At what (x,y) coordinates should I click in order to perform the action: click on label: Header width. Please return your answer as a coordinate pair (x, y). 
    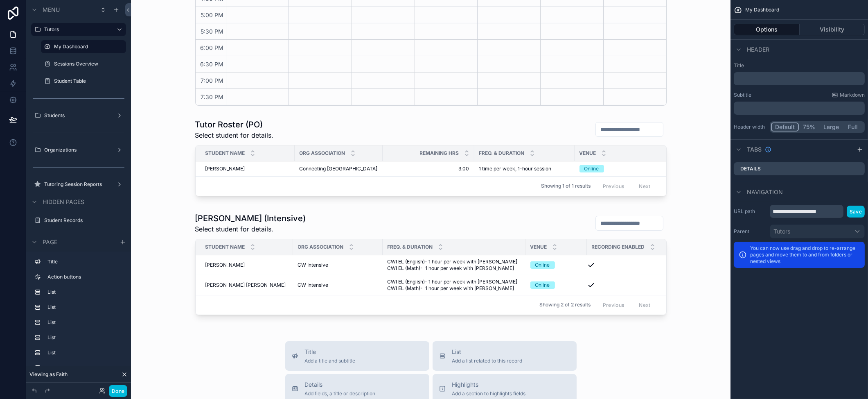
    Looking at the image, I should click on (750, 127).